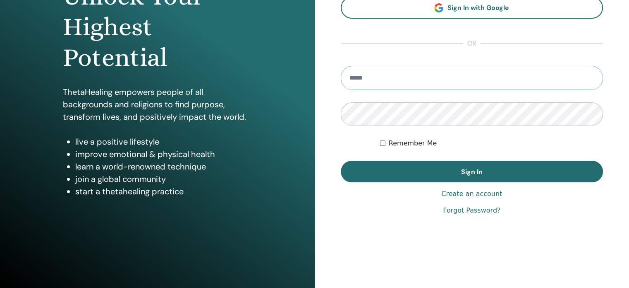 The image size is (629, 288). I want to click on a: Forgot Password?, so click(472, 210).